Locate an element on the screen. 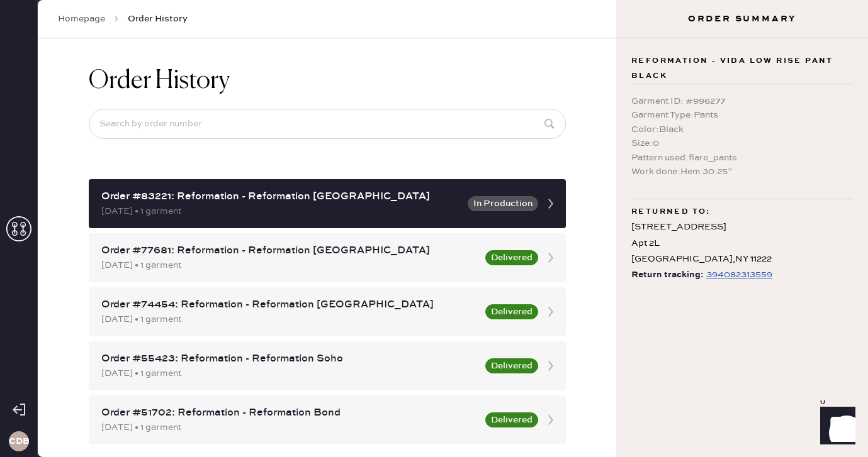  h1: Order History is located at coordinates (159, 82).